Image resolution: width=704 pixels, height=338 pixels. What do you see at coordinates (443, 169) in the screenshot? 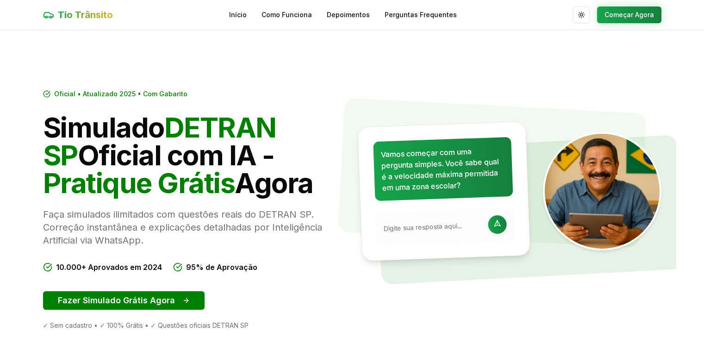
I see `p: Vamos começar com uma pergunta simples. Você sabe qual é a velocidade máxima permitida em uma zon...` at bounding box center [443, 169].